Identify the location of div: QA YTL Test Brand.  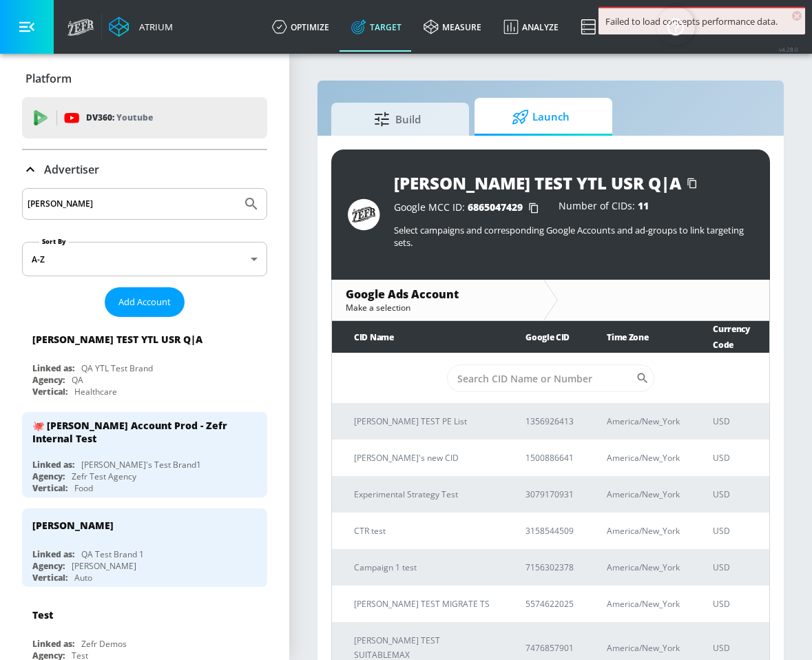
(117, 368).